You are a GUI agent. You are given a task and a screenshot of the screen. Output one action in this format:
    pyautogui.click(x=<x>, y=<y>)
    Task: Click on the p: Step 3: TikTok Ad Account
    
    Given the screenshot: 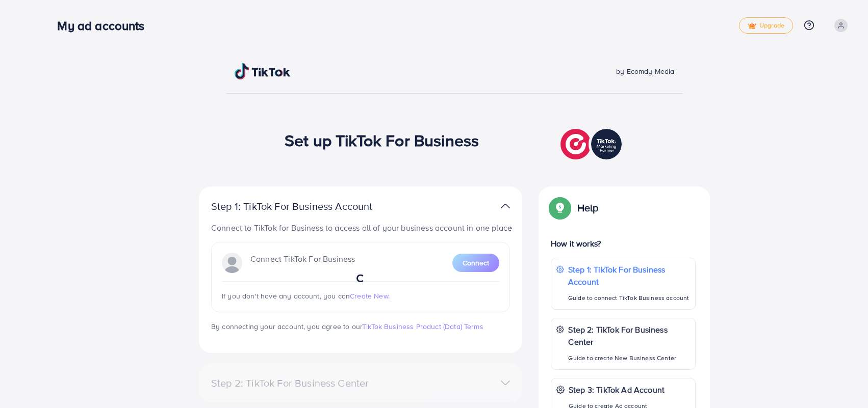 What is the action you would take?
    pyautogui.click(x=616, y=390)
    